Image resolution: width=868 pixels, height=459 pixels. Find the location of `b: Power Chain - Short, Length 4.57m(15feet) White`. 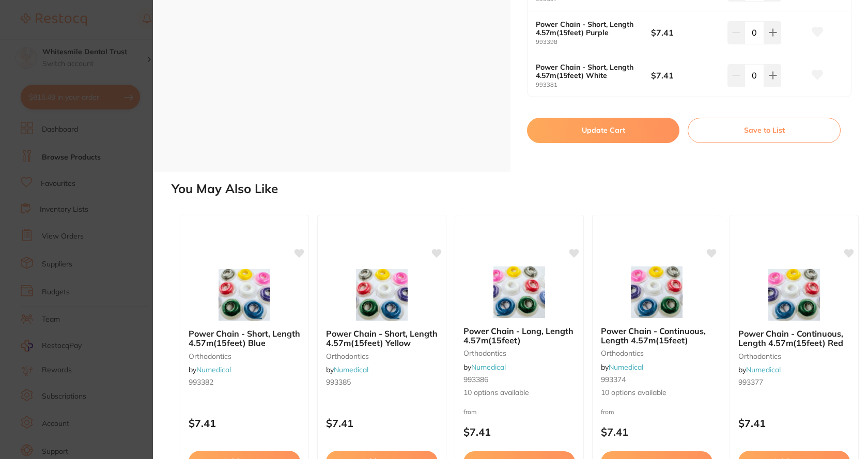

b: Power Chain - Short, Length 4.57m(15feet) White is located at coordinates (588, 72).